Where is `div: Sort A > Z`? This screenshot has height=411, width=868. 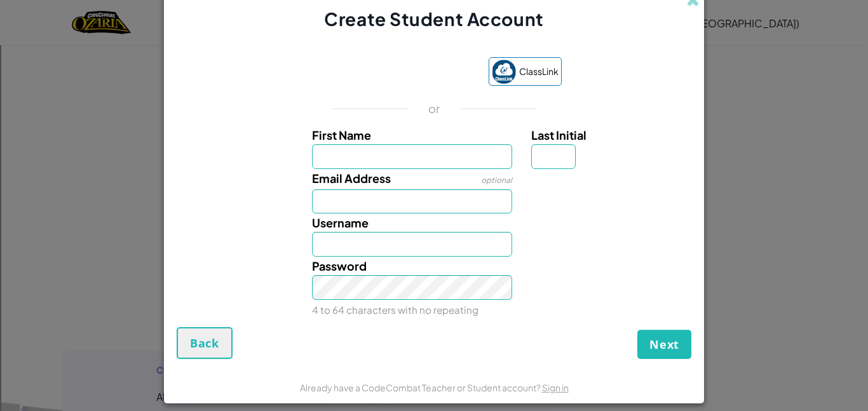
div: Sort A > Z is located at coordinates (434, 36).